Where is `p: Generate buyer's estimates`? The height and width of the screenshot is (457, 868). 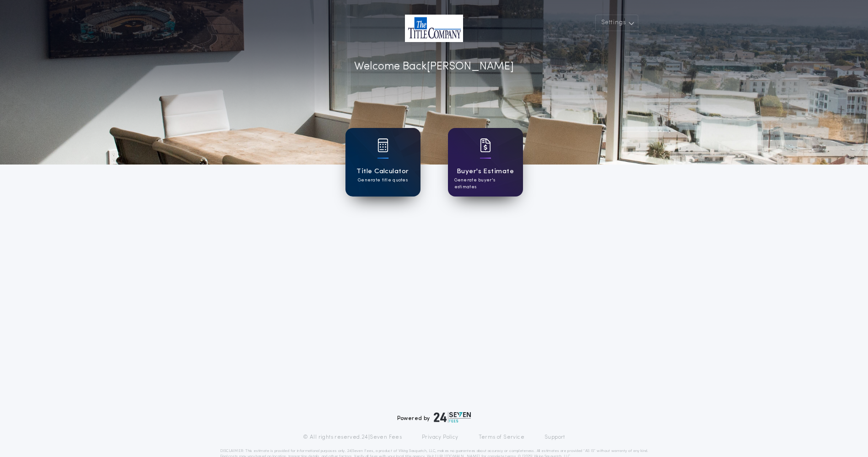
p: Generate buyer's estimates is located at coordinates (485, 184).